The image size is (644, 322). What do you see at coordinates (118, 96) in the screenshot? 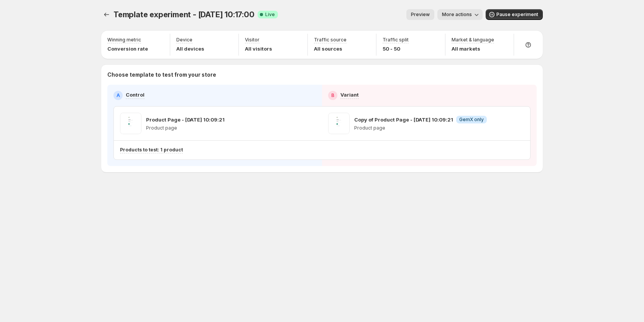
I see `h2: A` at bounding box center [118, 96].